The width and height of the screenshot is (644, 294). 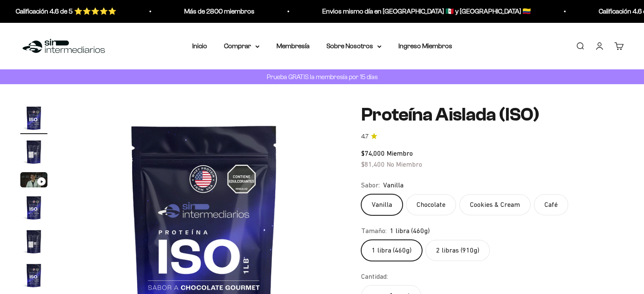 What do you see at coordinates (34, 209) in the screenshot?
I see `button: Ir al artículo 4` at bounding box center [34, 209].